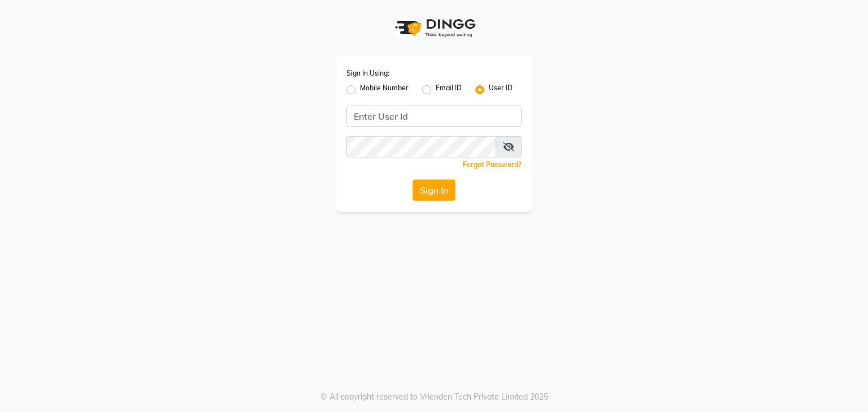 This screenshot has width=868, height=412. What do you see at coordinates (448, 90) in the screenshot?
I see `label: Email ID` at bounding box center [448, 90].